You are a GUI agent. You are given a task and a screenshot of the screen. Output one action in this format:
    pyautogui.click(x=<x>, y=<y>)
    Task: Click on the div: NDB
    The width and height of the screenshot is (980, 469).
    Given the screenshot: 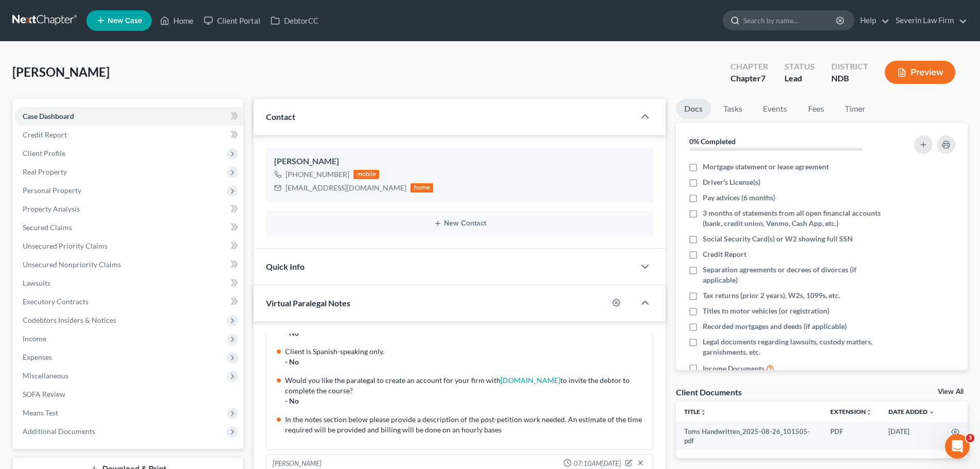 What is the action you would take?
    pyautogui.click(x=850, y=78)
    